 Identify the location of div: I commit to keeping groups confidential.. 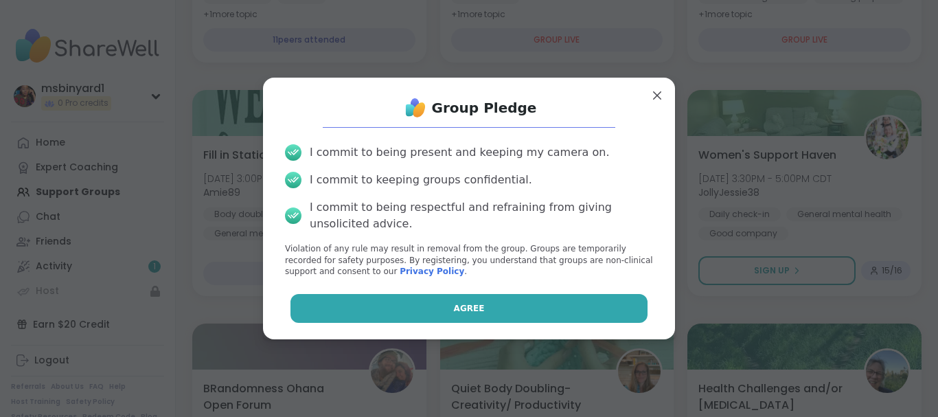
(421, 180).